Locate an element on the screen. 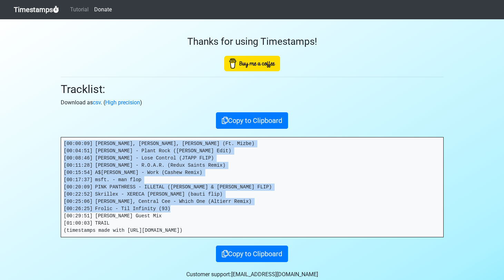 Image resolution: width=504 pixels, height=280 pixels. img: Buy Me A Coffee is located at coordinates (252, 63).